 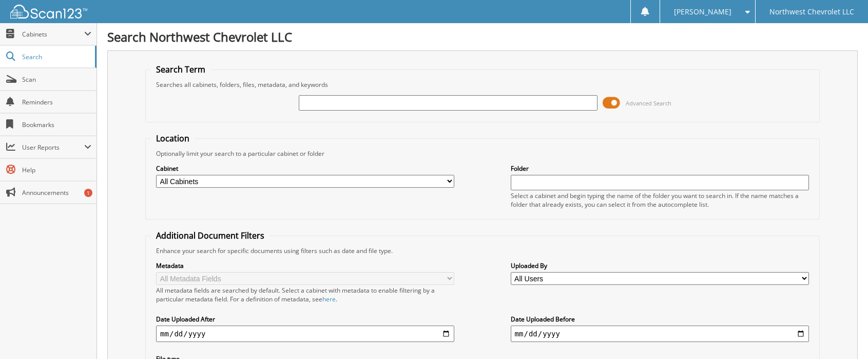 What do you see at coordinates (659, 168) in the screenshot?
I see `label: Folder` at bounding box center [659, 168].